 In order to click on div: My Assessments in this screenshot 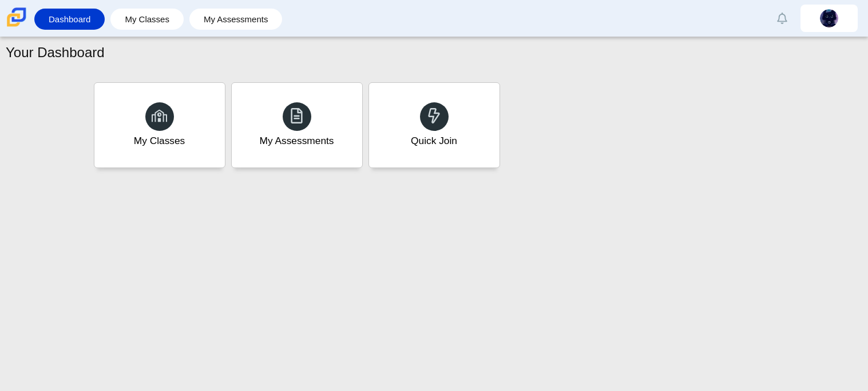, I will do `click(297, 141)`.